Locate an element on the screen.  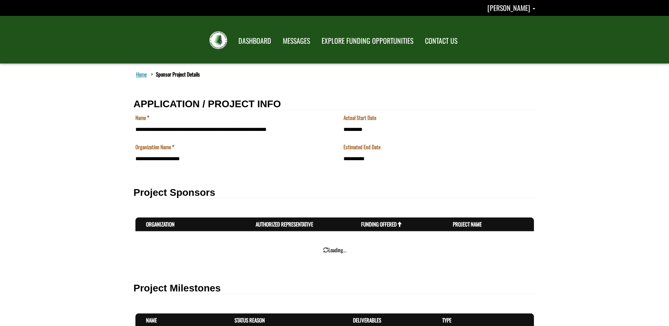
a: CONTACT US is located at coordinates (441, 41).